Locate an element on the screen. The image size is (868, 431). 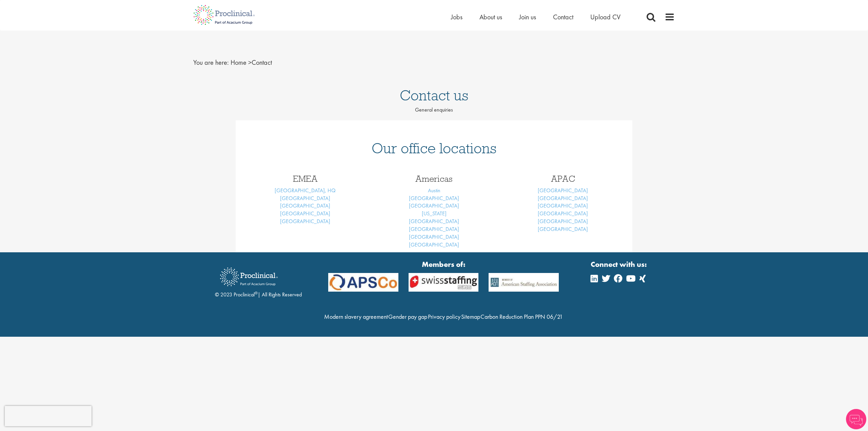
a: Austin is located at coordinates (434, 190).